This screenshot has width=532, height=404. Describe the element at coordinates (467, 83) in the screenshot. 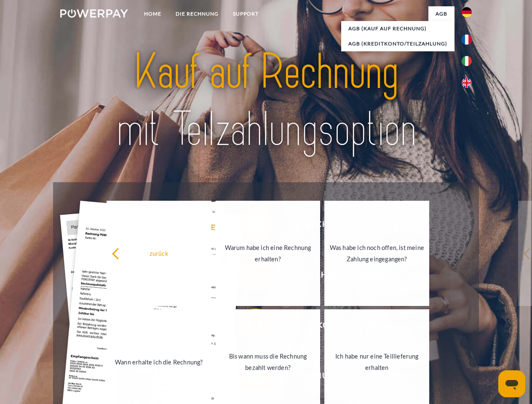

I see `img: en` at that location.